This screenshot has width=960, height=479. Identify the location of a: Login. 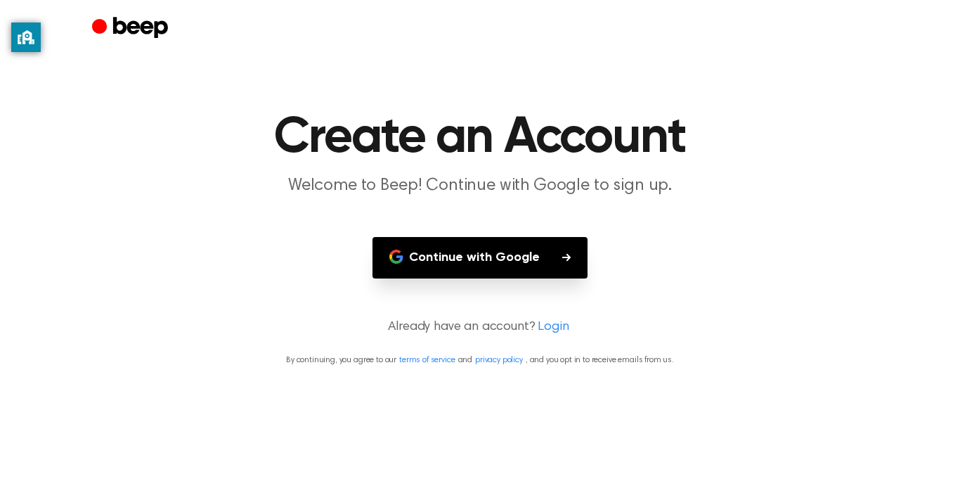
(553, 327).